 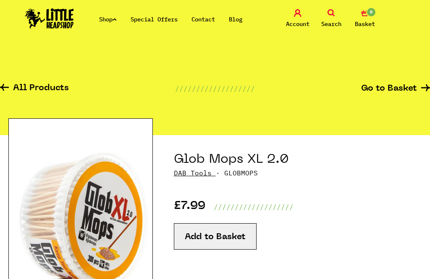 I want to click on a: Shop, so click(x=108, y=19).